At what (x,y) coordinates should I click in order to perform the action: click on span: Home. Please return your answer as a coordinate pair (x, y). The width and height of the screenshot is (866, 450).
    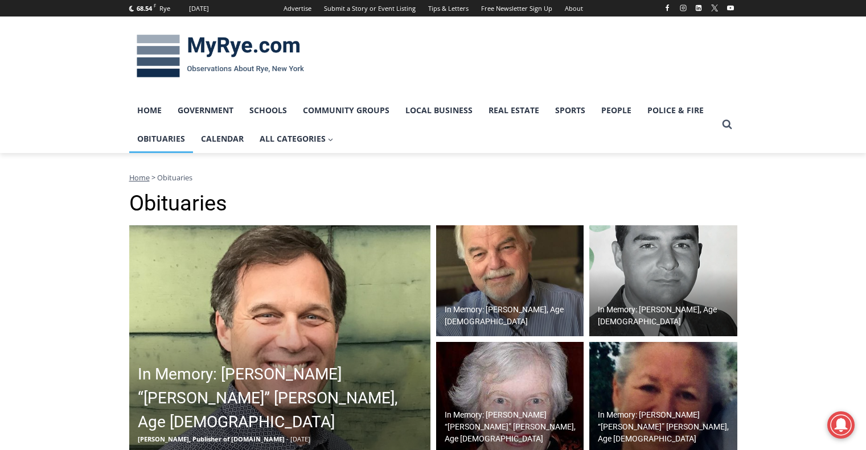
    Looking at the image, I should click on (139, 178).